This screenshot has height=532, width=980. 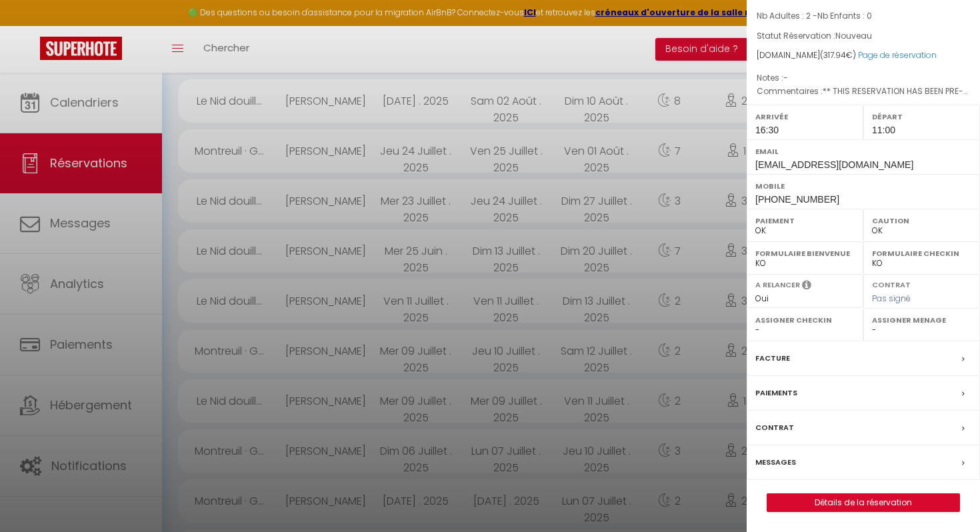 What do you see at coordinates (864, 151) in the screenshot?
I see `label: Email` at bounding box center [864, 151].